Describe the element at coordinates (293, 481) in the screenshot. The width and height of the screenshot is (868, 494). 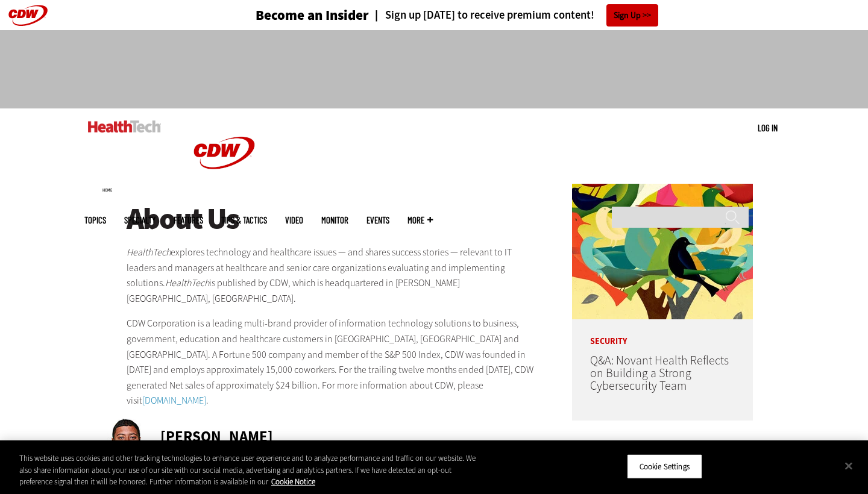
I see `a: More information about your privacy` at that location.